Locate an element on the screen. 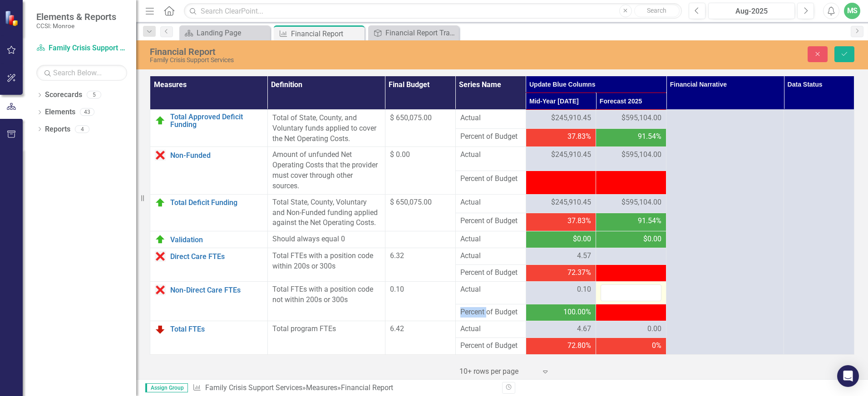  a: Elements is located at coordinates (60, 112).